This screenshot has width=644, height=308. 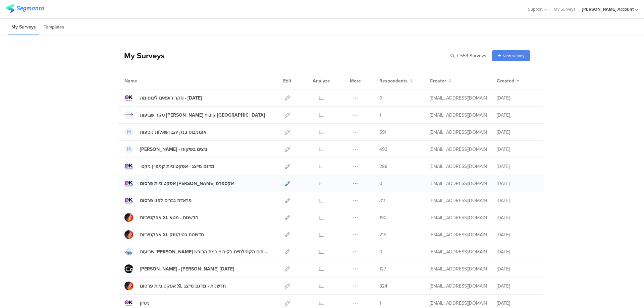 What do you see at coordinates (383, 235) in the screenshot?
I see `span: 215` at bounding box center [383, 235].